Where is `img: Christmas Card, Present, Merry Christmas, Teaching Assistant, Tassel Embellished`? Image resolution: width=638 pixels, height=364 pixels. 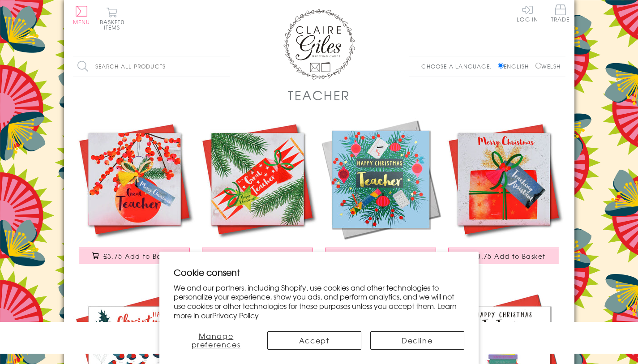
img: Christmas Card, Present, Merry Christmas, Teaching Assistant, Tassel Embellished is located at coordinates (504, 179).